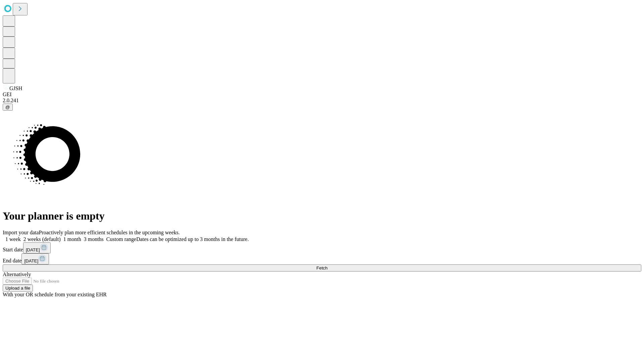 This screenshot has height=362, width=644. I want to click on div: GEI, so click(322, 94).